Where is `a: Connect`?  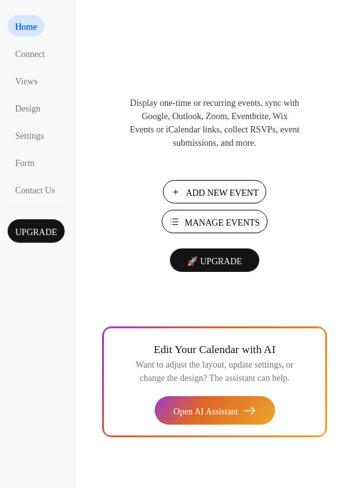
a: Connect is located at coordinates (30, 53).